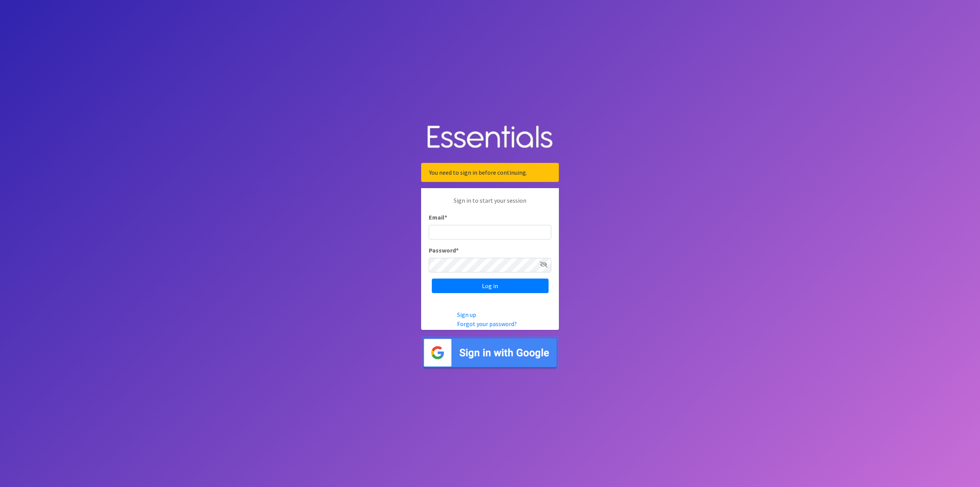  Describe the element at coordinates (437, 217) in the screenshot. I see `label: Email` at that location.